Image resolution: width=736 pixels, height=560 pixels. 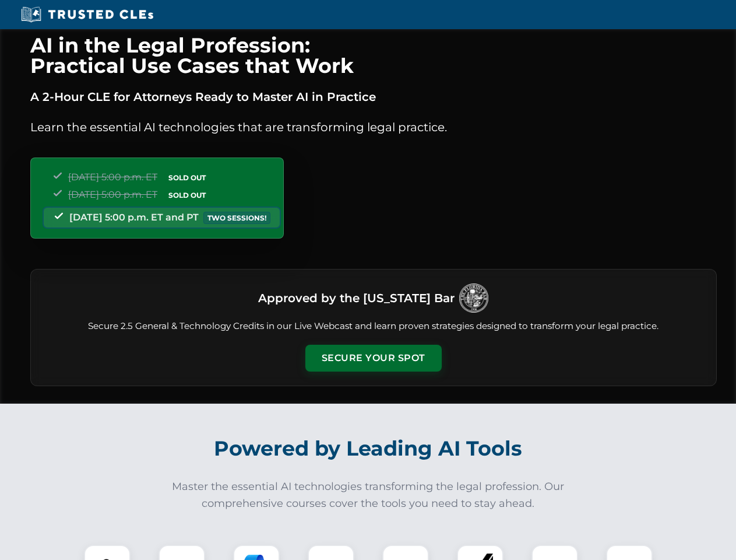 What do you see at coordinates (374, 326) in the screenshot?
I see `p: Secure 2.5 General & Technology Credits in our Live Webcast and learn proven strategies designed ...` at bounding box center [374, 326].